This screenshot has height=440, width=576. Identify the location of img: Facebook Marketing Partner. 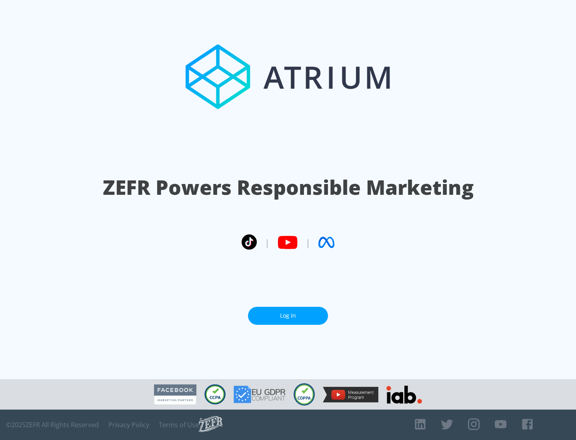
(175, 394).